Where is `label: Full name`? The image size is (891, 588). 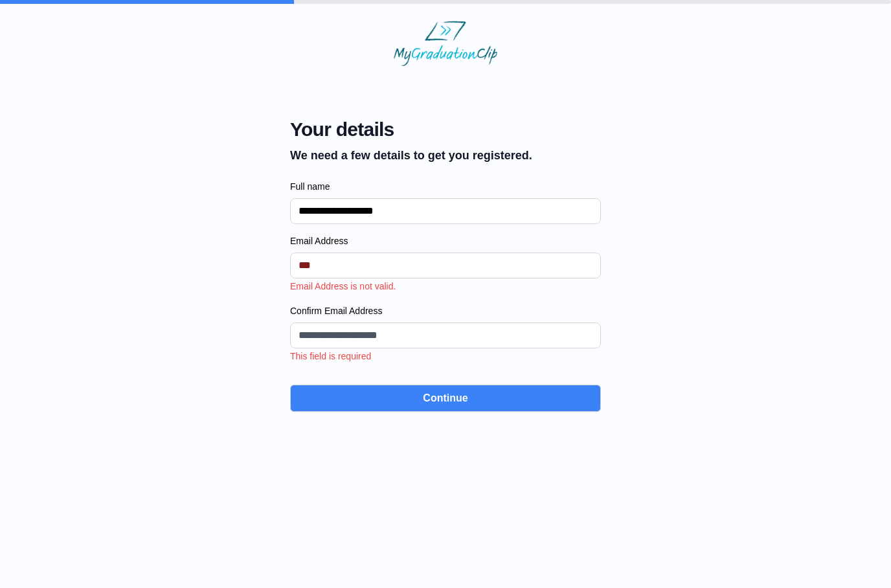
label: Full name is located at coordinates (446, 187).